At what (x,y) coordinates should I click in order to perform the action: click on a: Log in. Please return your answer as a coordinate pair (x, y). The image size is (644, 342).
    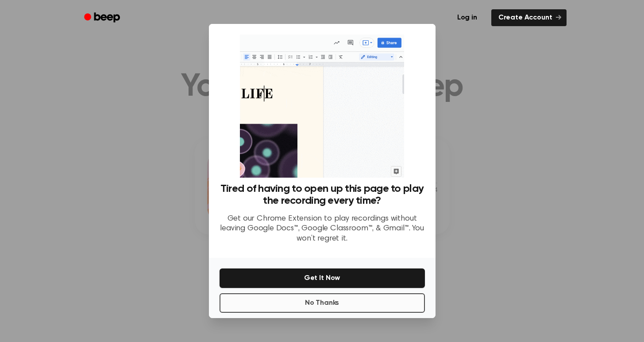
    Looking at the image, I should click on (467, 18).